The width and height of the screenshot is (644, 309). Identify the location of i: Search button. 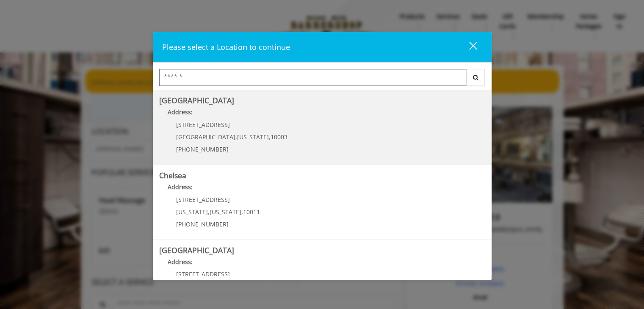
(475, 77).